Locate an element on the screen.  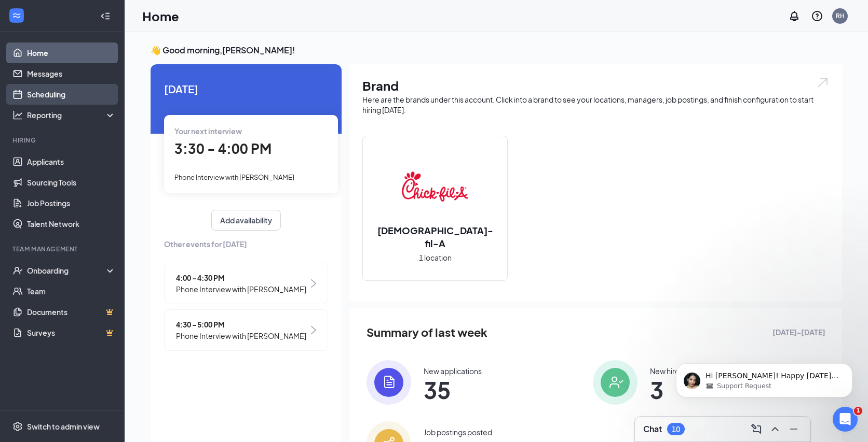
a: Scheduling is located at coordinates (71, 95).